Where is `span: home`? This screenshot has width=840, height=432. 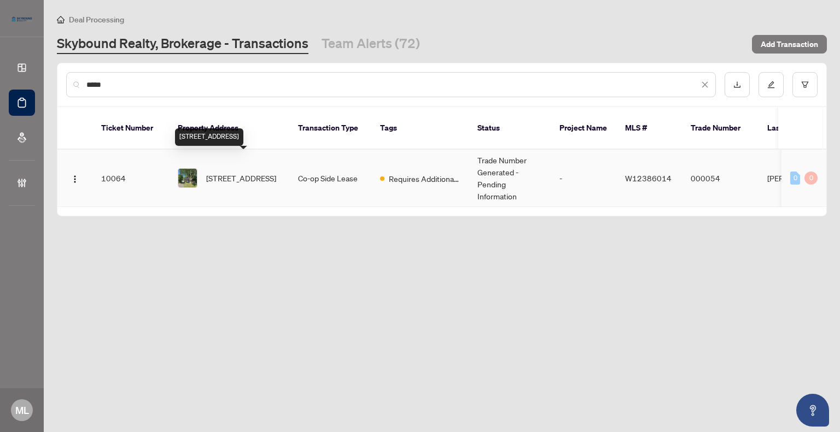
span: home is located at coordinates (61, 20).